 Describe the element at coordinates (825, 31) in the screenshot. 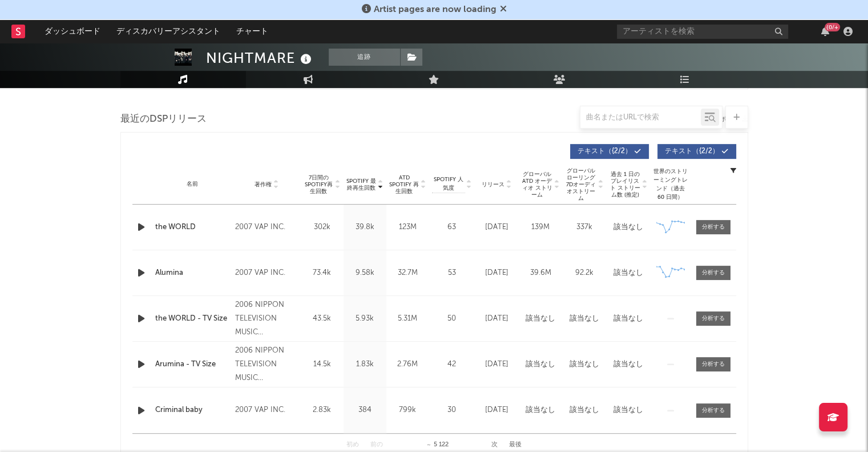

I see `button: {0/+` at that location.